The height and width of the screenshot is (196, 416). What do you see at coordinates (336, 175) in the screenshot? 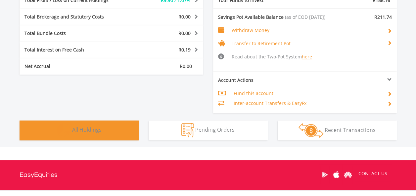
I see `a: Apple` at bounding box center [336, 175].